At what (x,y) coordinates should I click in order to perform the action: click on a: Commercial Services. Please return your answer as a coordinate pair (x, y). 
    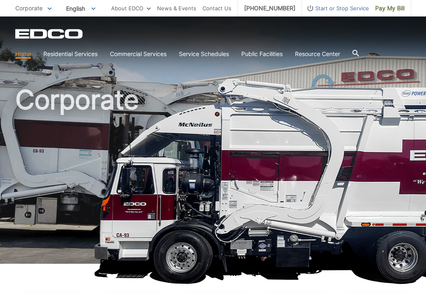
    Looking at the image, I should click on (138, 54).